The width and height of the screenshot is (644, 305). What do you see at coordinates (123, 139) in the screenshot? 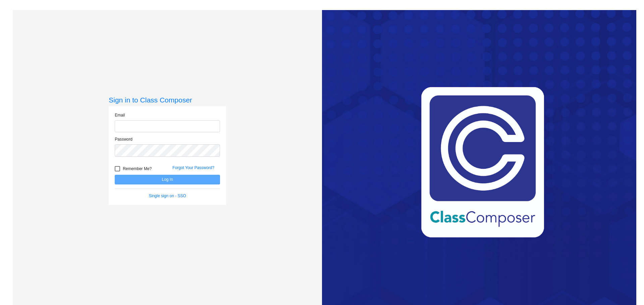
I see `label: Password` at bounding box center [123, 139].